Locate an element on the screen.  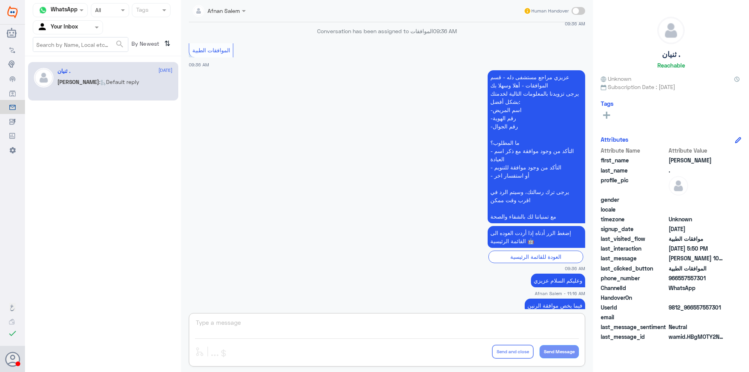
span: 966557557301 is located at coordinates (697, 278).